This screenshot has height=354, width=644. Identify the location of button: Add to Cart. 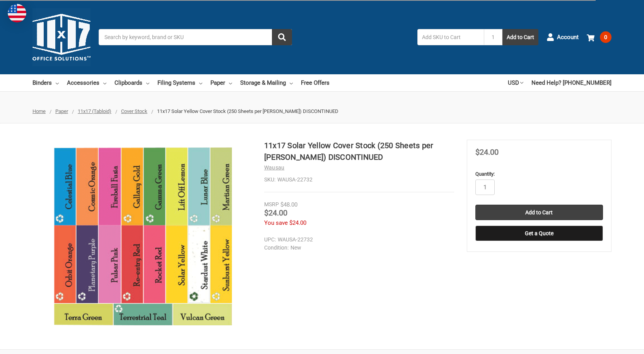
(520, 37).